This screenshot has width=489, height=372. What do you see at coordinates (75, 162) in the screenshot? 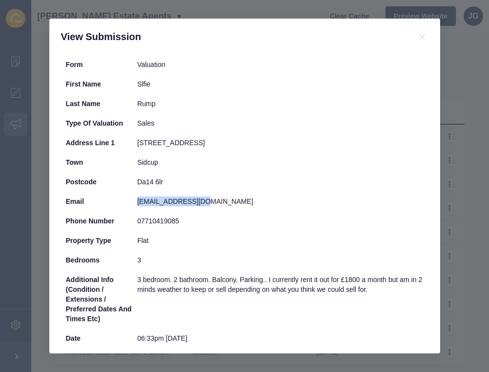
I see `b: Town` at bounding box center [75, 162].